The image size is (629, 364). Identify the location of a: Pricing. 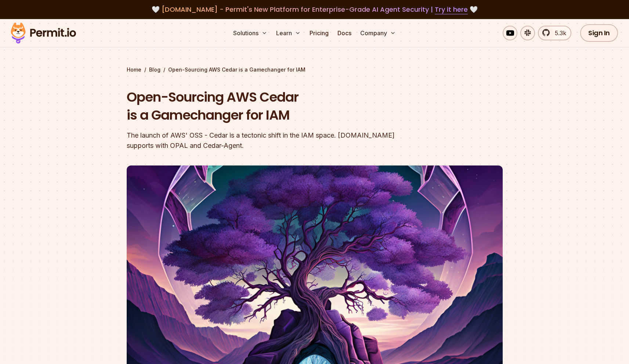
(319, 33).